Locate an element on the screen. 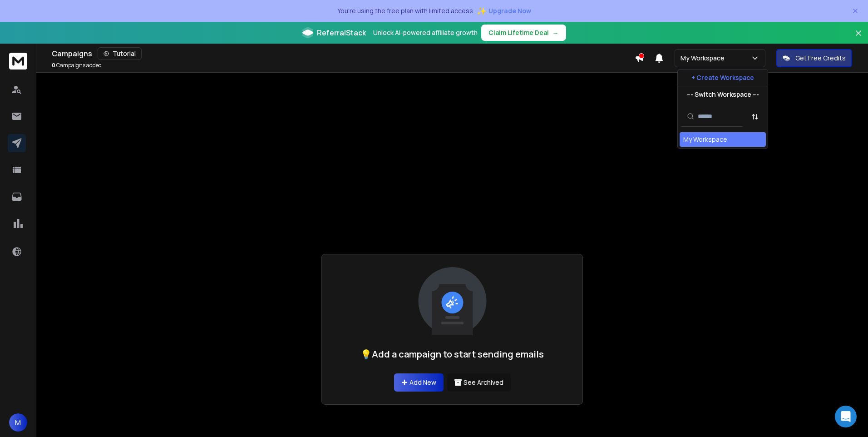 The image size is (868, 437). button: Close banner is located at coordinates (859, 39).